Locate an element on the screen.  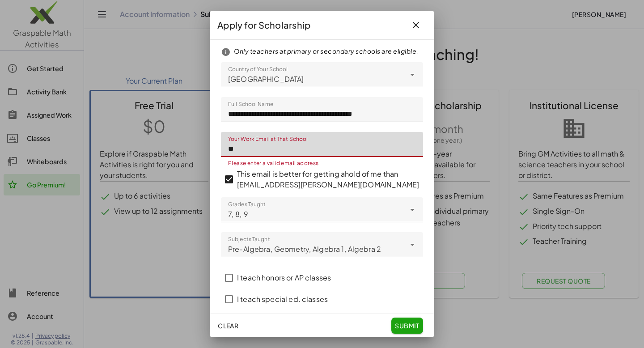
span: 7 is located at coordinates (231, 214).